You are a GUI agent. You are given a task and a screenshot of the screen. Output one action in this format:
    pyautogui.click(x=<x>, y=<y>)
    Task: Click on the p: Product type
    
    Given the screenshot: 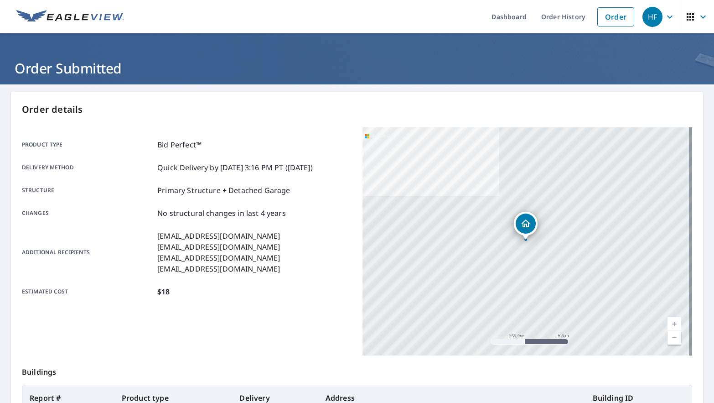 What is the action you would take?
    pyautogui.click(x=88, y=145)
    